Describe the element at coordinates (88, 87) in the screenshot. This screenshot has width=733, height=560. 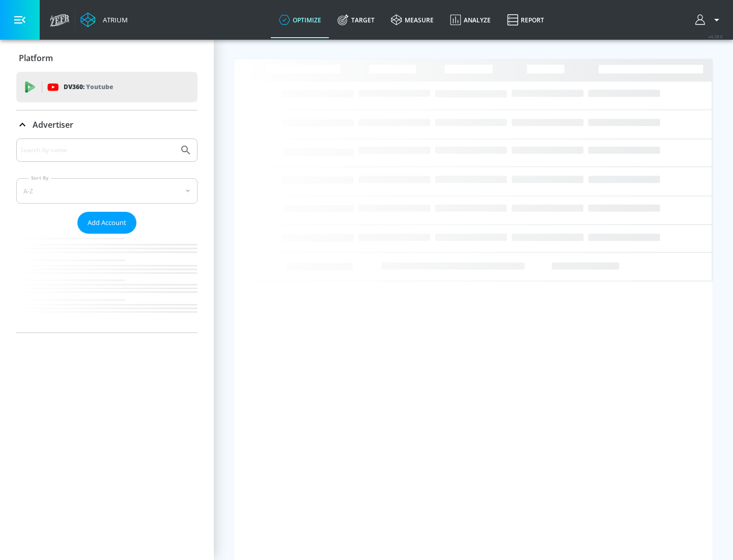
I see `p: DV360:` at that location.